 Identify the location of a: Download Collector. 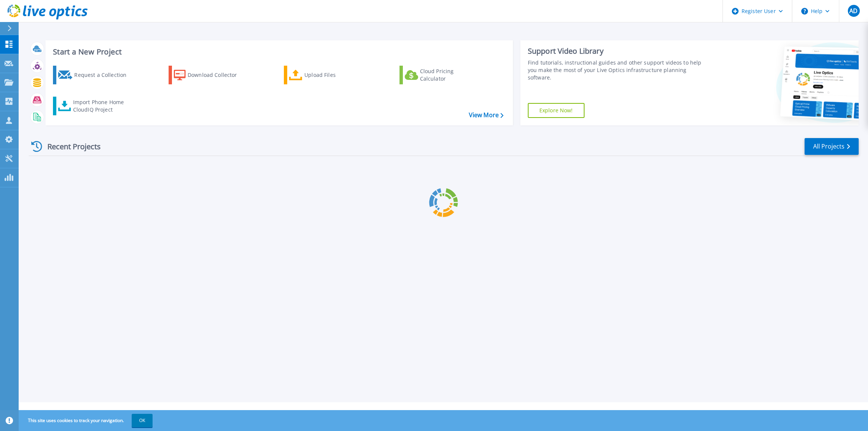
(210, 75).